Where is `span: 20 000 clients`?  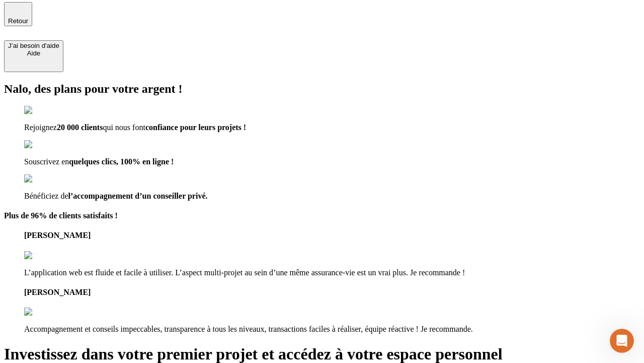
span: 20 000 clients is located at coordinates (80, 127).